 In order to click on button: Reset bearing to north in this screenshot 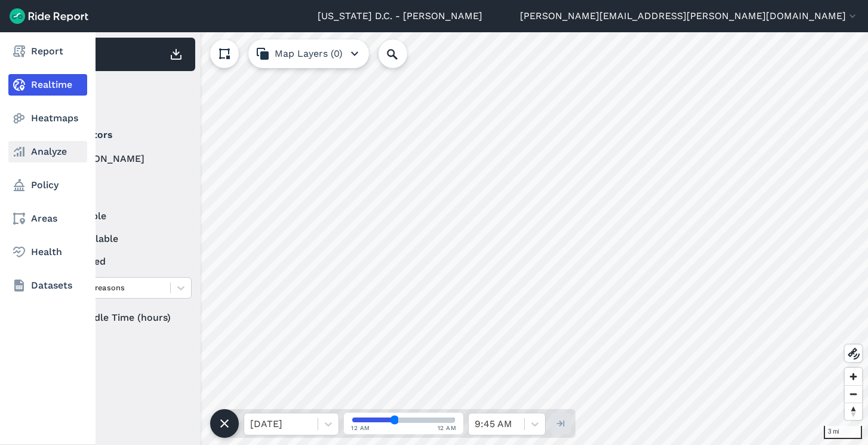, I will do `click(853, 411)`.